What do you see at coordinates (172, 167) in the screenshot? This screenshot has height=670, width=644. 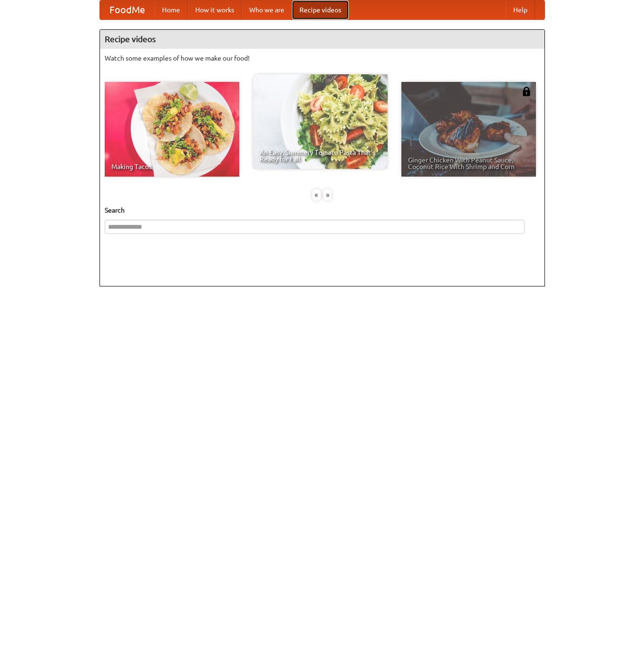 I see `span: Making Tacos` at bounding box center [172, 167].